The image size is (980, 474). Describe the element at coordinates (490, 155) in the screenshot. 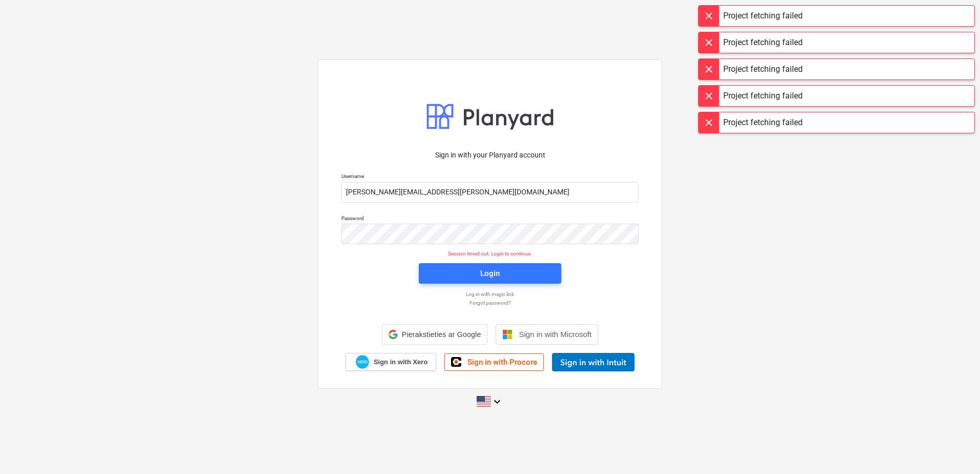

I see `p: Sign in with your Planyard account` at that location.